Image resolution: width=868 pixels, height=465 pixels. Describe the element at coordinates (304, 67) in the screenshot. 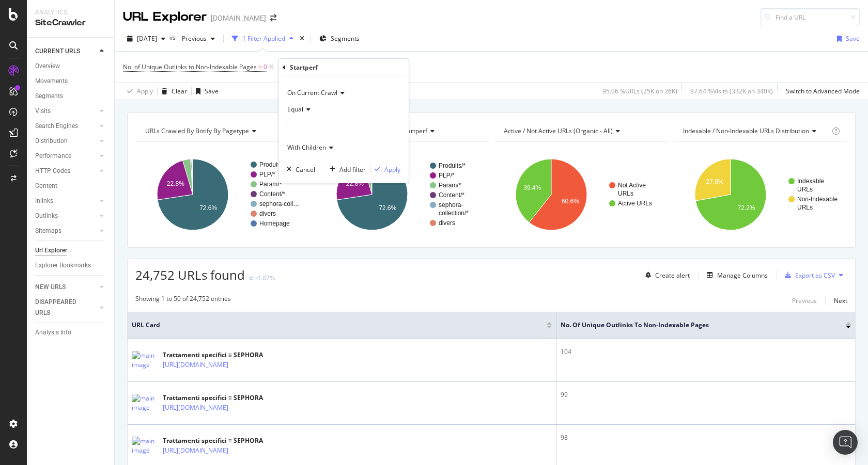

I see `div: Startperf` at that location.